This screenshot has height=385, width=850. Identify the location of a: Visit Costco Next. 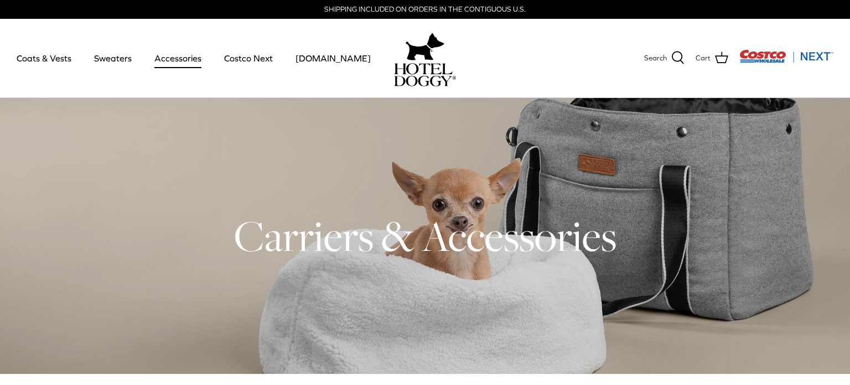
(787, 60).